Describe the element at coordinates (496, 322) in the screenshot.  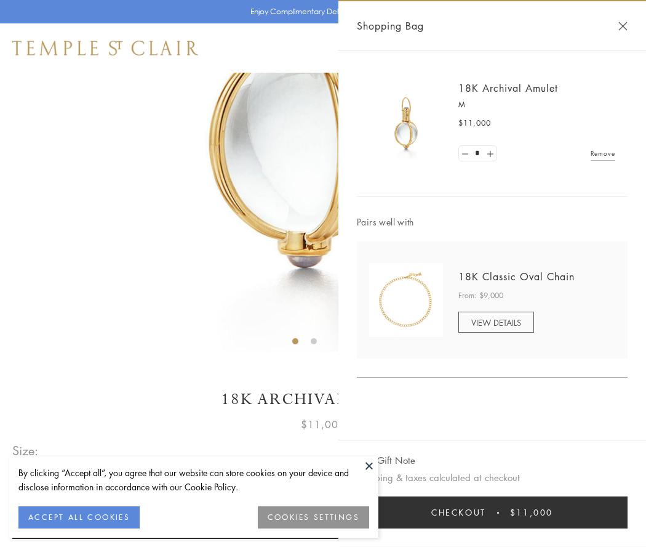
I see `a: VIEW DETAILS` at that location.